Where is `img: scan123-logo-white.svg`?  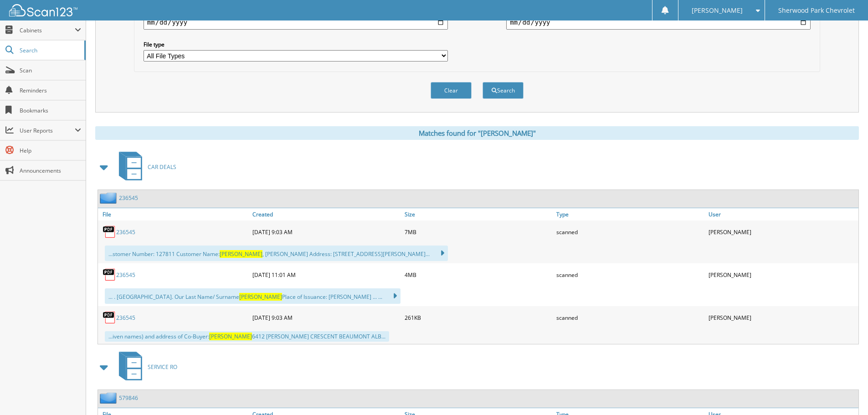
img: scan123-logo-white.svg is located at coordinates (43, 10).